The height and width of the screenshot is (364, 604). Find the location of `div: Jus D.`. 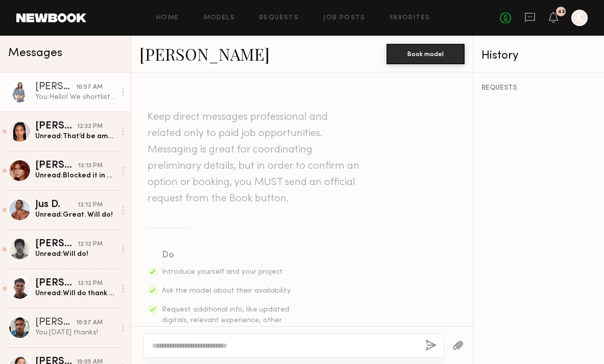

div: Jus D. is located at coordinates (56, 205).